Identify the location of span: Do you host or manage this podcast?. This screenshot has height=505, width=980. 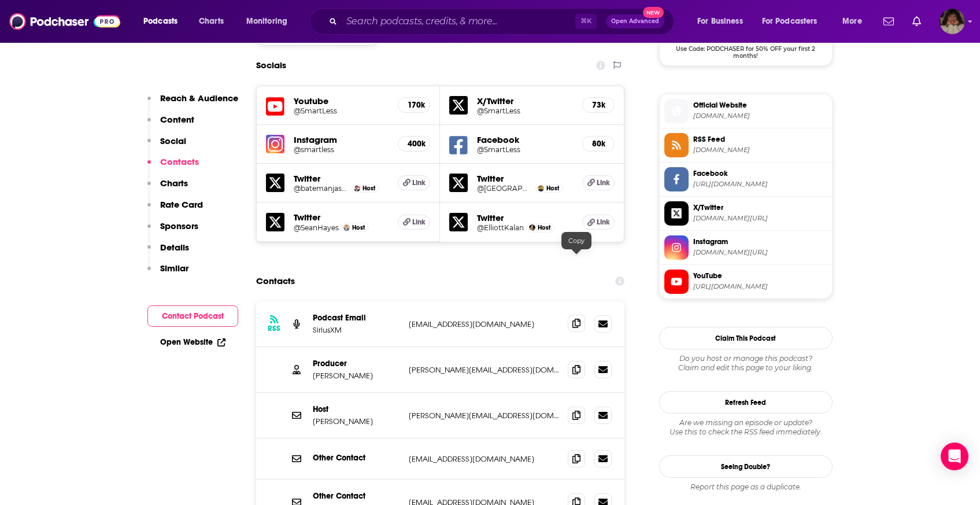
(746, 358).